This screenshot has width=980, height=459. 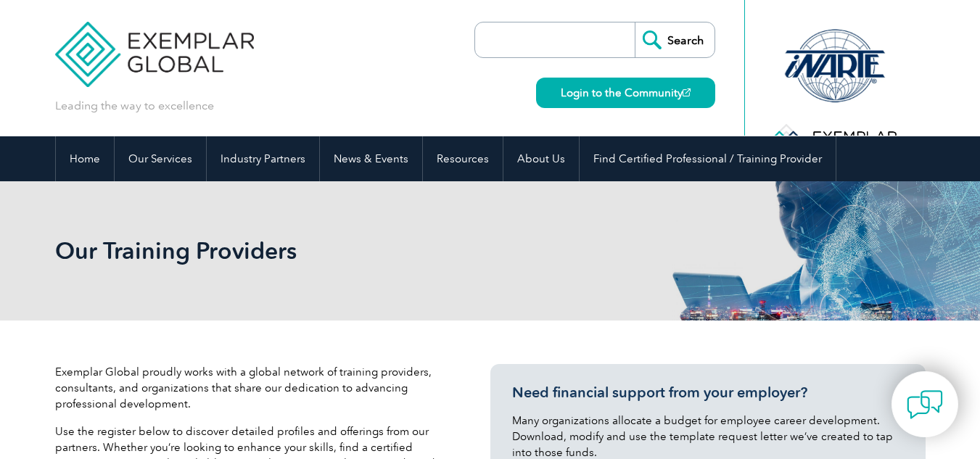 What do you see at coordinates (625, 93) in the screenshot?
I see `a: Login to the Community` at bounding box center [625, 93].